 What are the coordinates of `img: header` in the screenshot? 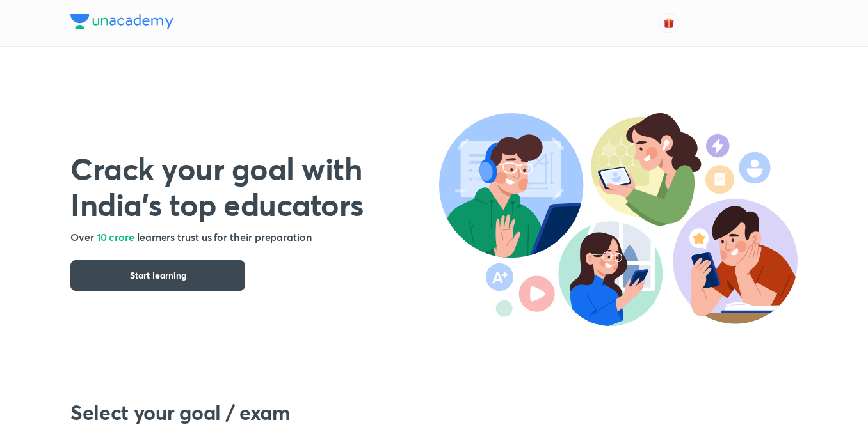 It's located at (618, 219).